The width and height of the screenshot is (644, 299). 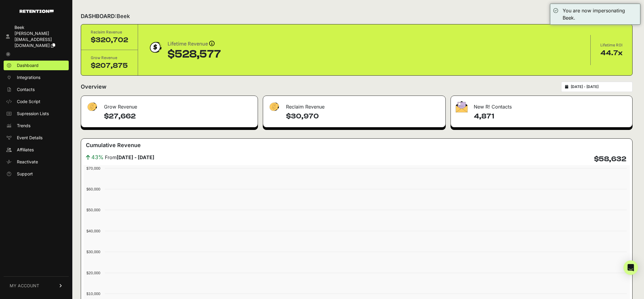 What do you see at coordinates (178, 116) in the screenshot?
I see `h4: $27,662` at bounding box center [178, 116].